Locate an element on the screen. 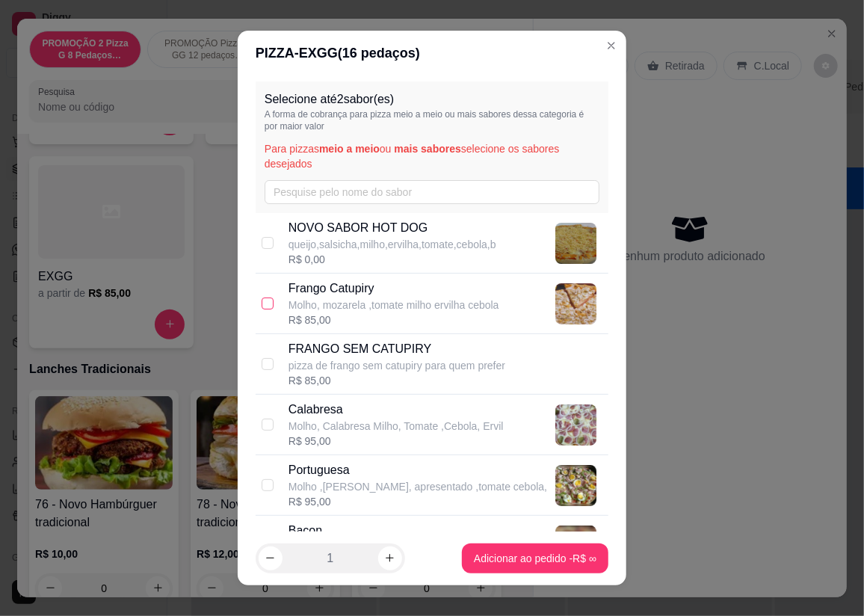  p: FRANGO SEM CATUPIRY is located at coordinates (397, 349).